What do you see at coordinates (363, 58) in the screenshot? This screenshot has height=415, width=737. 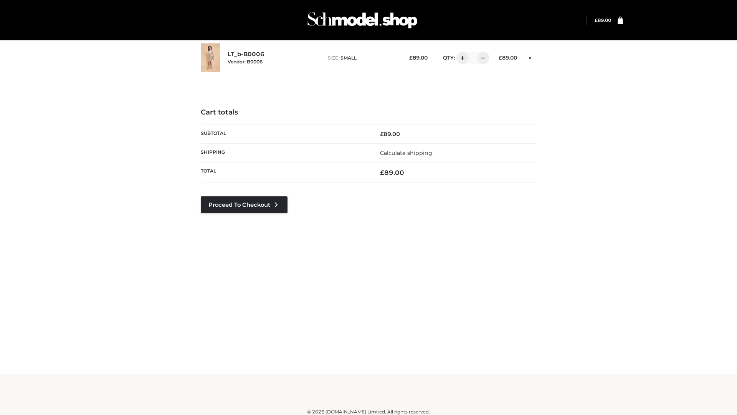 I see `p: size :` at bounding box center [363, 58].